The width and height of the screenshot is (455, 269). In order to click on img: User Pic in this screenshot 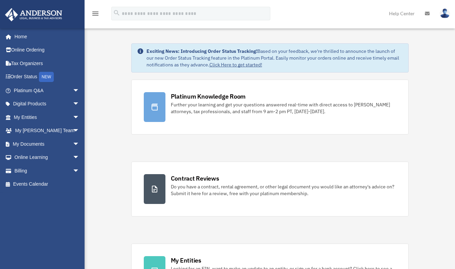, I will do `click(445, 13)`.